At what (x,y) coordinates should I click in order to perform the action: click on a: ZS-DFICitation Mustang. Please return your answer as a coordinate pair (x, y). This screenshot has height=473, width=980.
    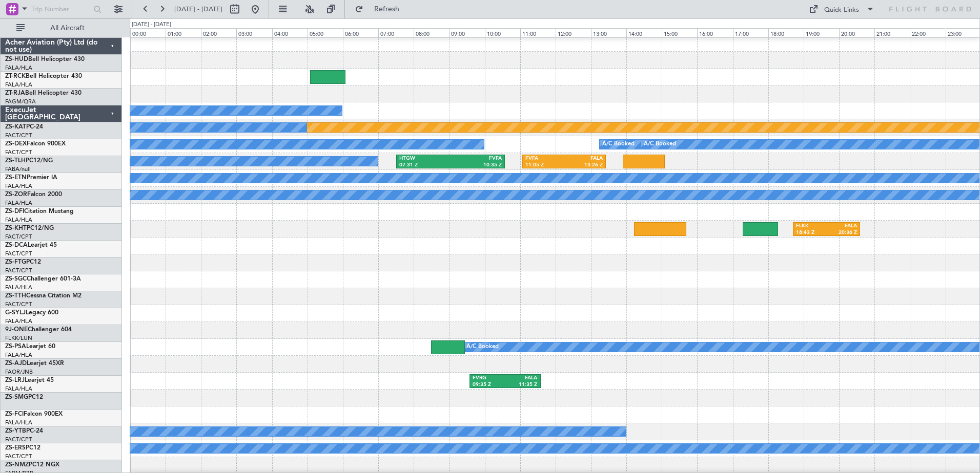
    Looking at the image, I should click on (40, 211).